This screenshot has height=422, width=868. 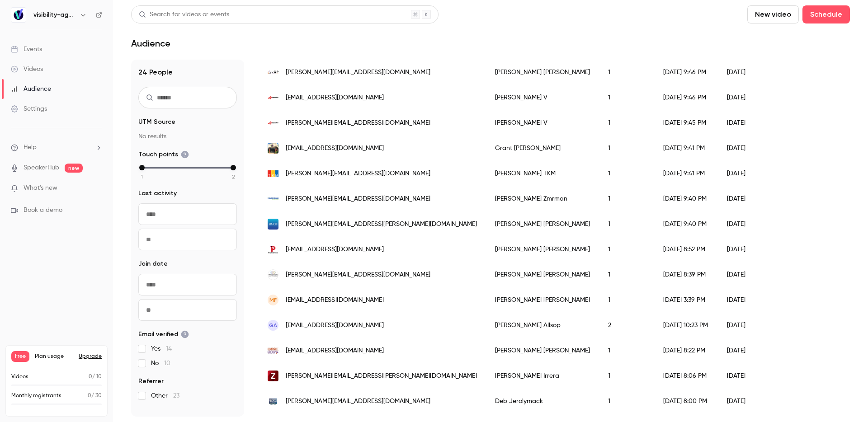 What do you see at coordinates (151, 43) in the screenshot?
I see `h1: Audience` at bounding box center [151, 43].